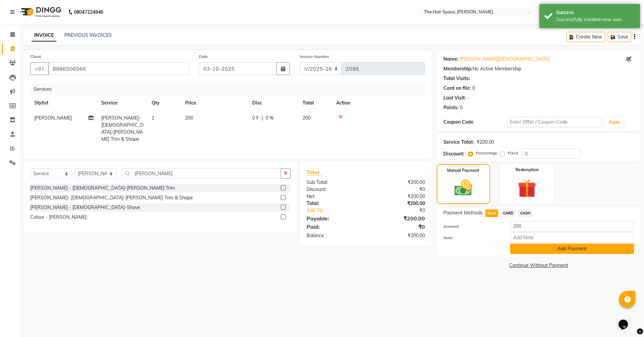 This screenshot has height=337, width=644. What do you see at coordinates (595, 13) in the screenshot?
I see `div: Success` at bounding box center [595, 13].